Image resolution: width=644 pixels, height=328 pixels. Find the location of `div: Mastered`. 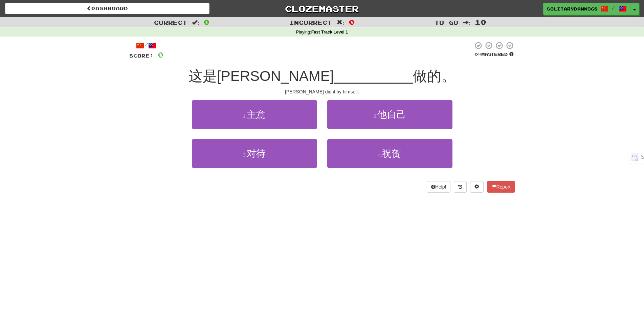

div: Mastered is located at coordinates (494, 55).